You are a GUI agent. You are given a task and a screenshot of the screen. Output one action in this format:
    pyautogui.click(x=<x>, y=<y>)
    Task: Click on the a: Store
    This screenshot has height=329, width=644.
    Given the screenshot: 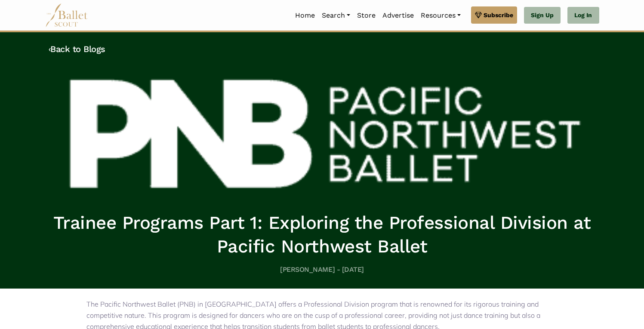 What is the action you would take?
    pyautogui.click(x=366, y=15)
    